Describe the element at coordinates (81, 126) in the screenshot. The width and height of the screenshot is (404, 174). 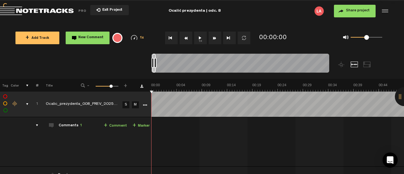
I see `span: 1` at that location.